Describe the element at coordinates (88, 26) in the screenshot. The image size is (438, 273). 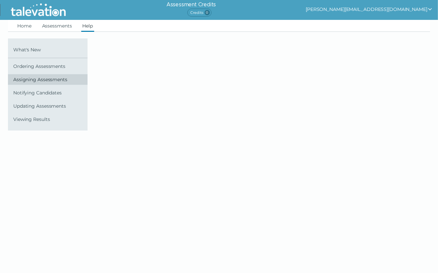
I see `a: Help` at that location.